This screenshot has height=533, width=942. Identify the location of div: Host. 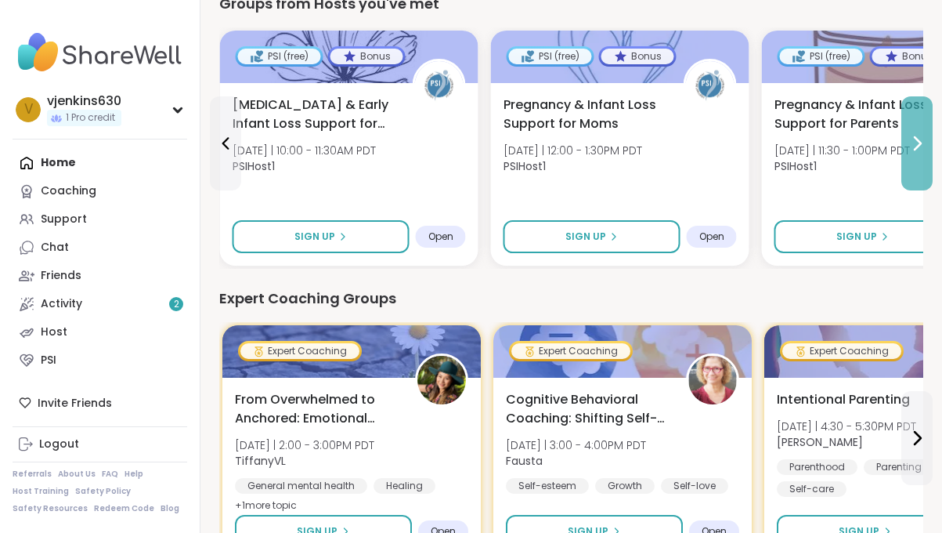
(54, 332).